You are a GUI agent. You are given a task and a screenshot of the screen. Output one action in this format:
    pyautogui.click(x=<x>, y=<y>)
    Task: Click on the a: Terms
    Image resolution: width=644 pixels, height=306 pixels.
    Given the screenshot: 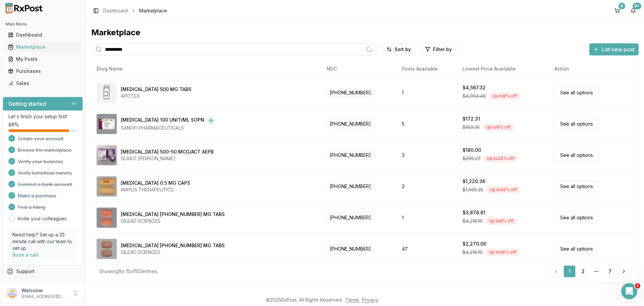 What is the action you would take?
    pyautogui.click(x=352, y=299)
    